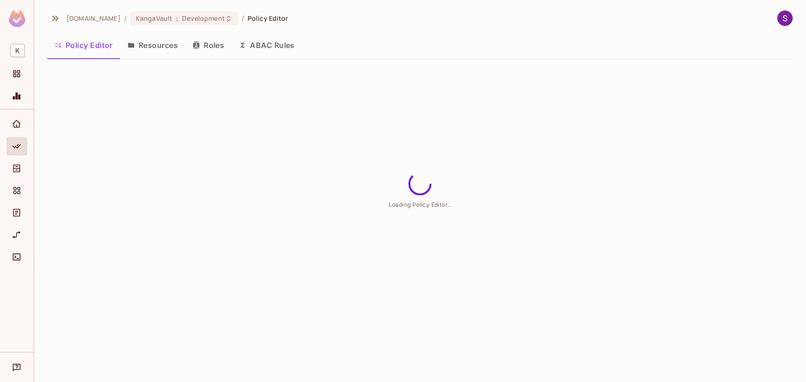 The image size is (806, 382). What do you see at coordinates (18, 50) in the screenshot?
I see `span: K` at bounding box center [18, 50].